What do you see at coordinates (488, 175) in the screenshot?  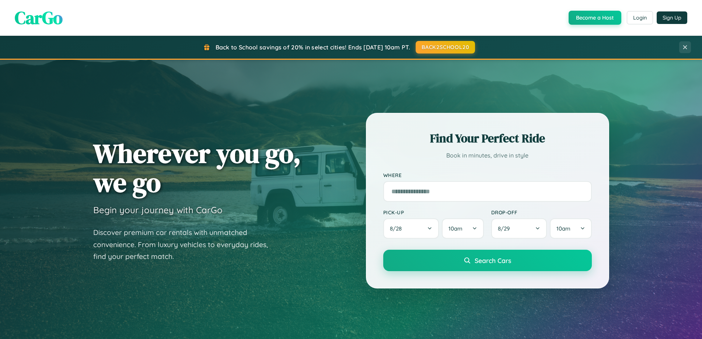 I see `label: Where` at bounding box center [488, 175].